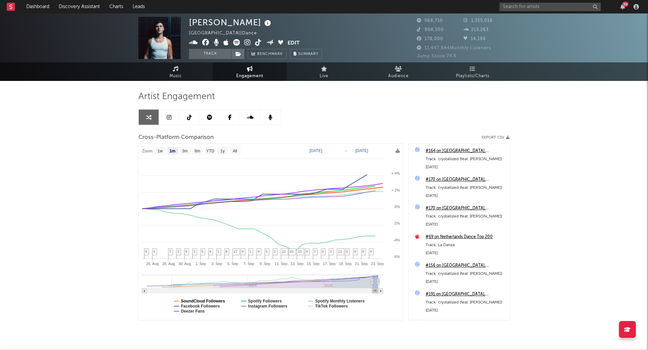 The width and height of the screenshot is (648, 350). Describe the element at coordinates (172, 151) in the screenshot. I see `text: 1m` at that location.